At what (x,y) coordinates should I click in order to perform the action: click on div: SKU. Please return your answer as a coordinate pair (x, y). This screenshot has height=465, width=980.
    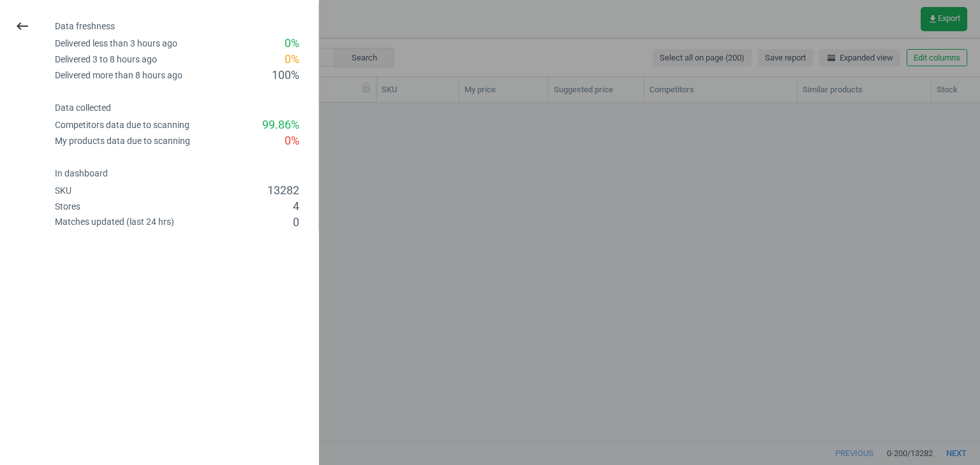
    Looking at the image, I should click on (63, 191).